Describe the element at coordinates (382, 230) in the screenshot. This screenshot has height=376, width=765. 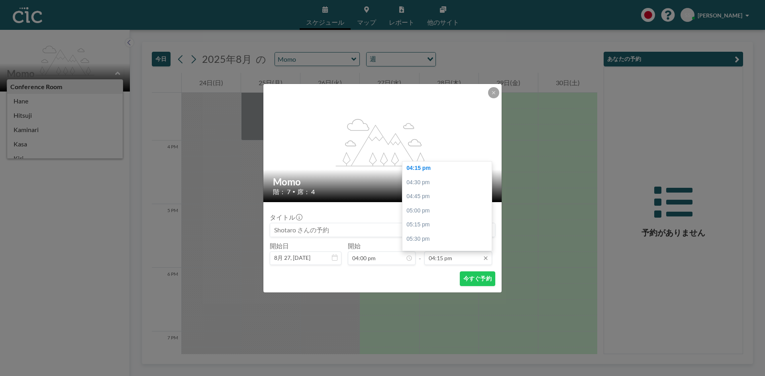
I see `input: Shotaro さんの予約` at that location.